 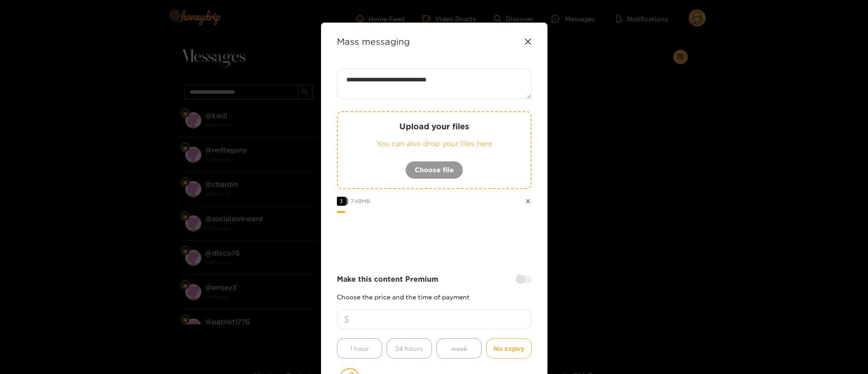 I want to click on span: 3, so click(x=341, y=201).